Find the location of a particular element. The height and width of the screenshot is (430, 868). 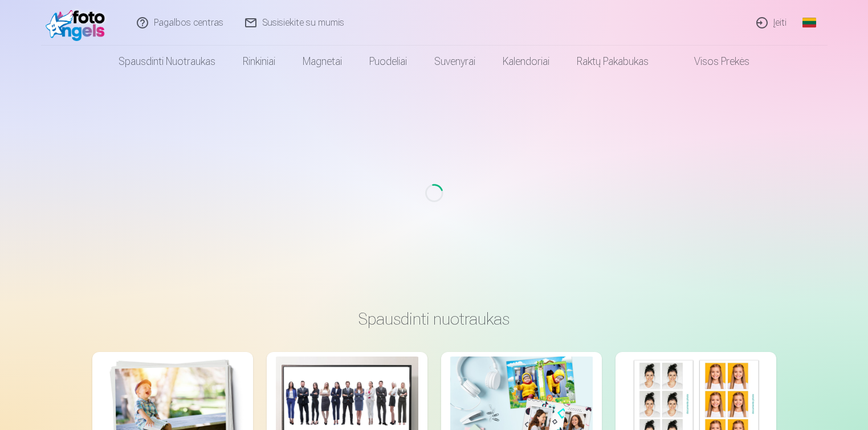

img: /fa2 is located at coordinates (78, 23).